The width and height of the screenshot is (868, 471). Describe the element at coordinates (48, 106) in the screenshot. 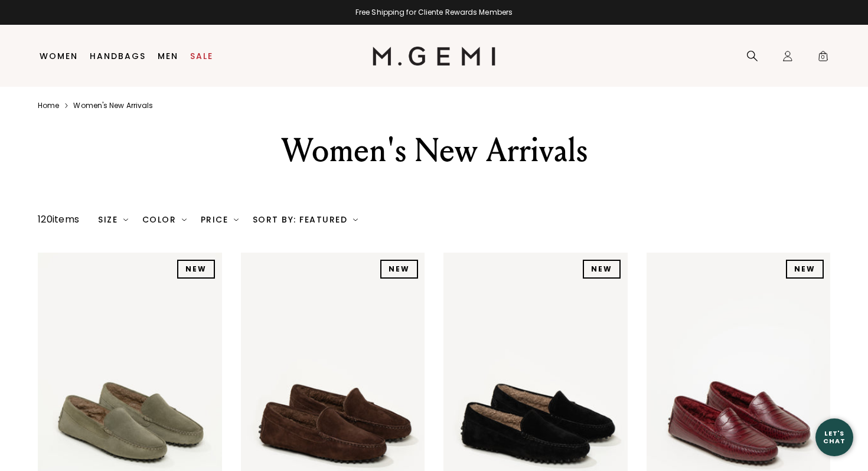

I see `a: Home` at that location.